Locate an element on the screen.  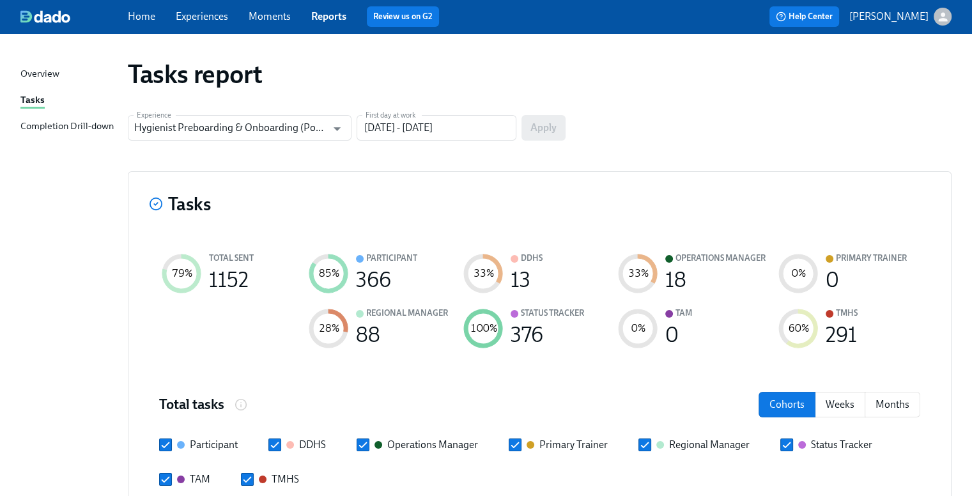
div: Completion Drill-down is located at coordinates (67, 127).